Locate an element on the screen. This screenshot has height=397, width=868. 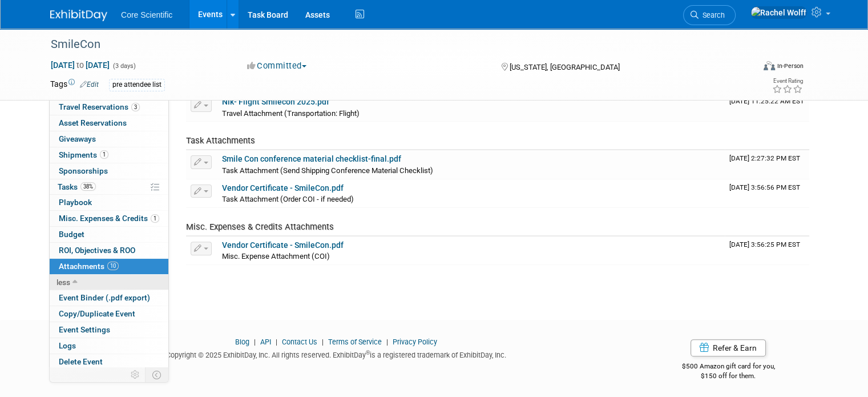
span: Event Binder (.pdf export) is located at coordinates (104, 297).